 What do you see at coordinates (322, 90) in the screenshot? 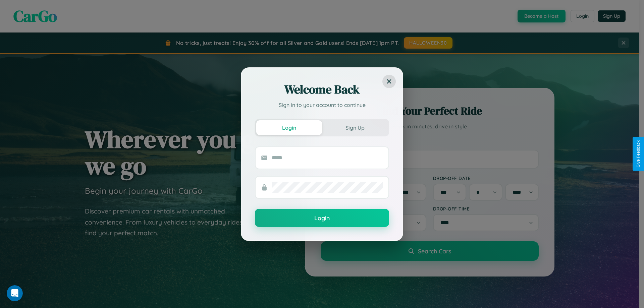
I see `h2: Welcome Back` at bounding box center [322, 90].